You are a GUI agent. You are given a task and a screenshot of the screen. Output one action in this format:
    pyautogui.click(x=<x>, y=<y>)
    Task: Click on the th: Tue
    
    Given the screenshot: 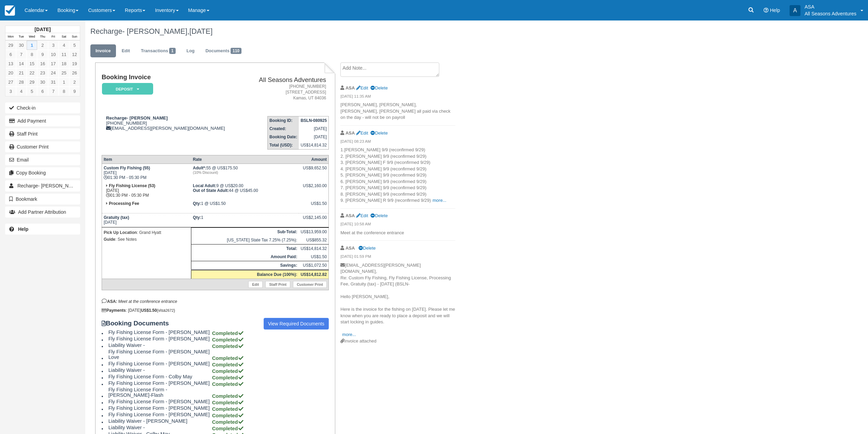 What is the action you would take?
    pyautogui.click(x=21, y=37)
    